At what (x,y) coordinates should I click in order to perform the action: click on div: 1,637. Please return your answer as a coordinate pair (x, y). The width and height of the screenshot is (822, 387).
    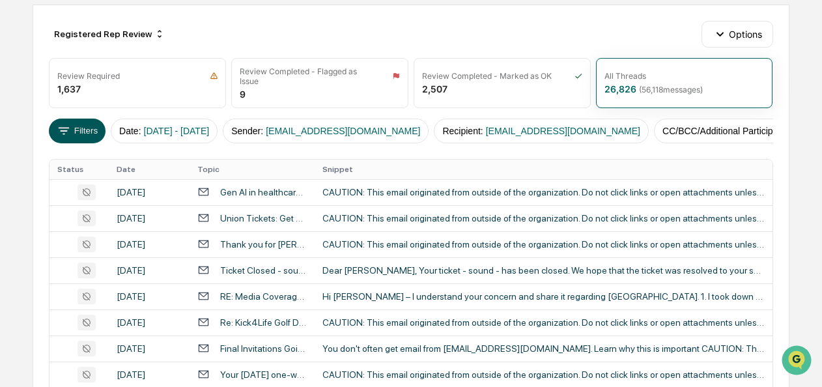
    Looking at the image, I should click on (69, 89).